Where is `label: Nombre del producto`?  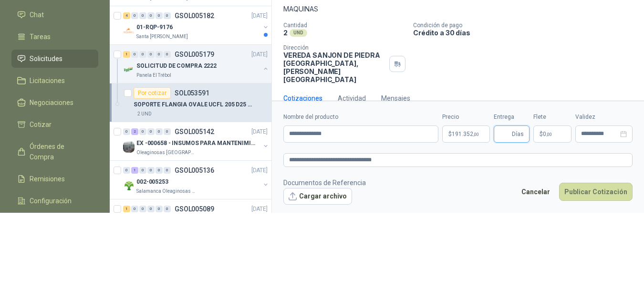 label: Nombre del producto is located at coordinates (361, 117).